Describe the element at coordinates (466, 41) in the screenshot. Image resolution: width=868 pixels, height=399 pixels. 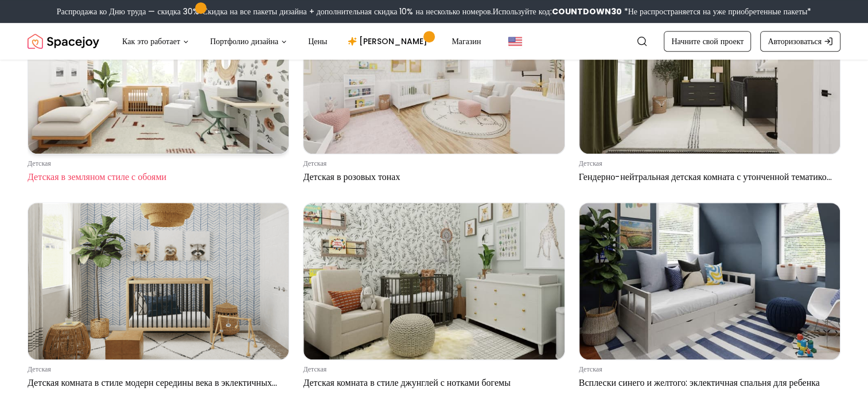
I see `a: Магазин` at that location.